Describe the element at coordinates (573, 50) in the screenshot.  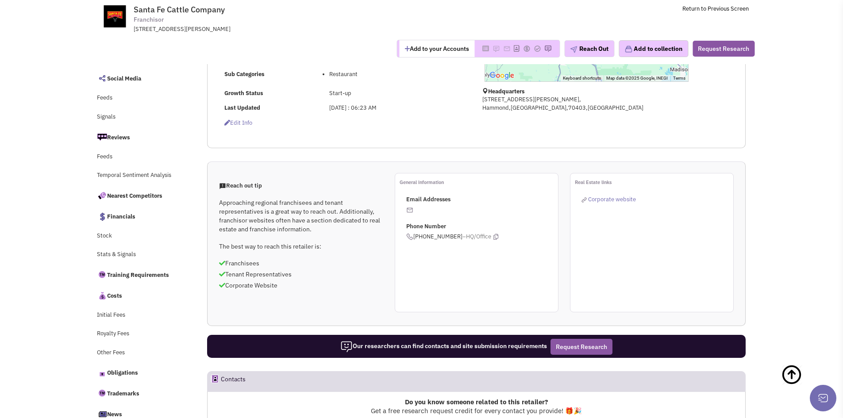
I see `img: plane.png` at that location.